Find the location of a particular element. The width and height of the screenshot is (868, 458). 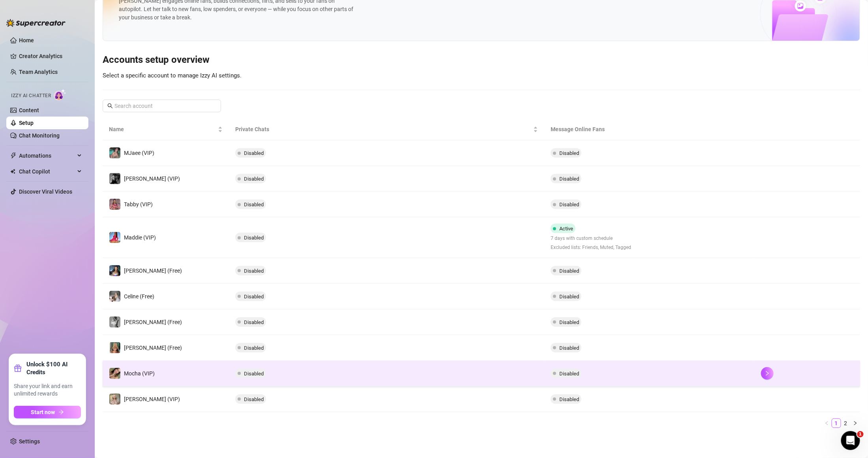

th: Private Chats is located at coordinates (387, 129).